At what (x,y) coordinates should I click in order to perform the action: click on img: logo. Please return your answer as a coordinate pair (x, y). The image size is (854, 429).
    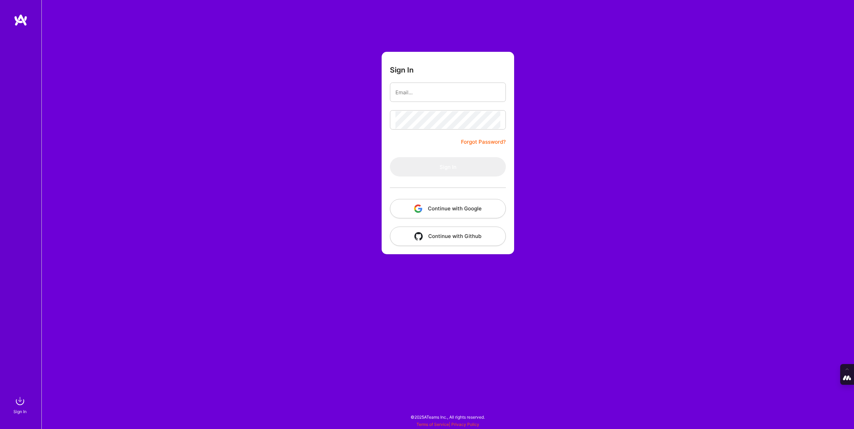
    Looking at the image, I should click on (21, 20).